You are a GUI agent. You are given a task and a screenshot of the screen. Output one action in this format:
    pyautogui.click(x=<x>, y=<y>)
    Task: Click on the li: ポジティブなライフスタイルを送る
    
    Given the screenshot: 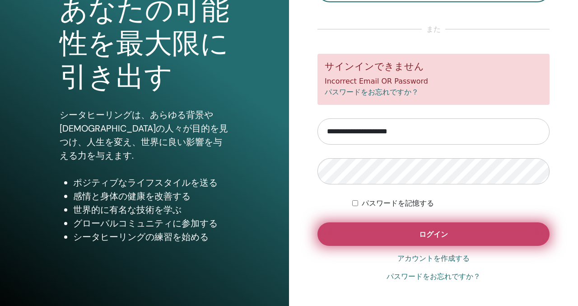 What is the action you would take?
    pyautogui.click(x=151, y=182)
    